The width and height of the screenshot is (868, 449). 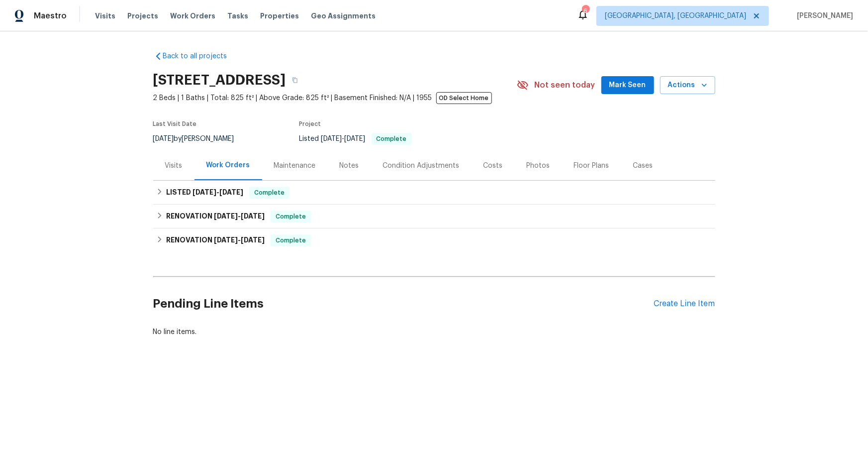 What do you see at coordinates (565, 85) in the screenshot?
I see `span: Not seen today` at bounding box center [565, 85].